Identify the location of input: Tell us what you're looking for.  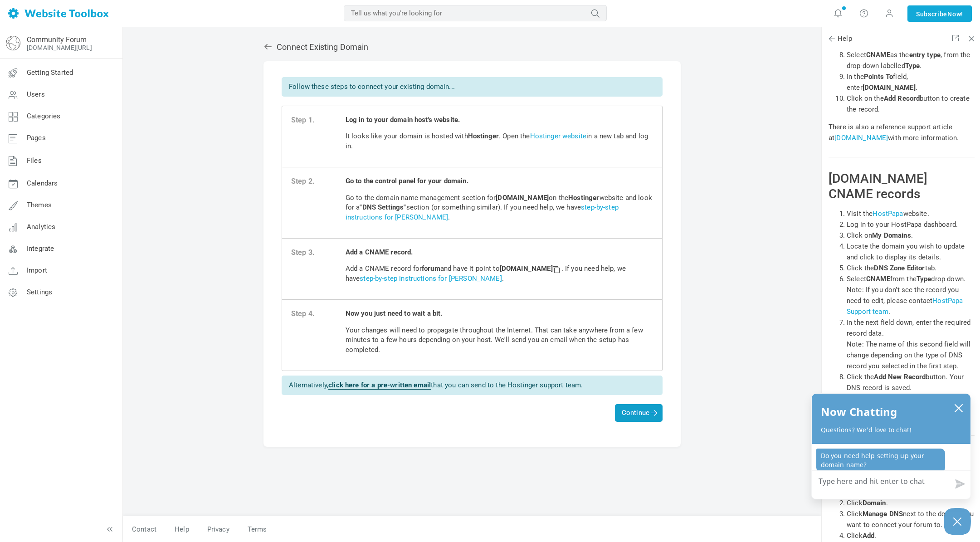
(475, 13).